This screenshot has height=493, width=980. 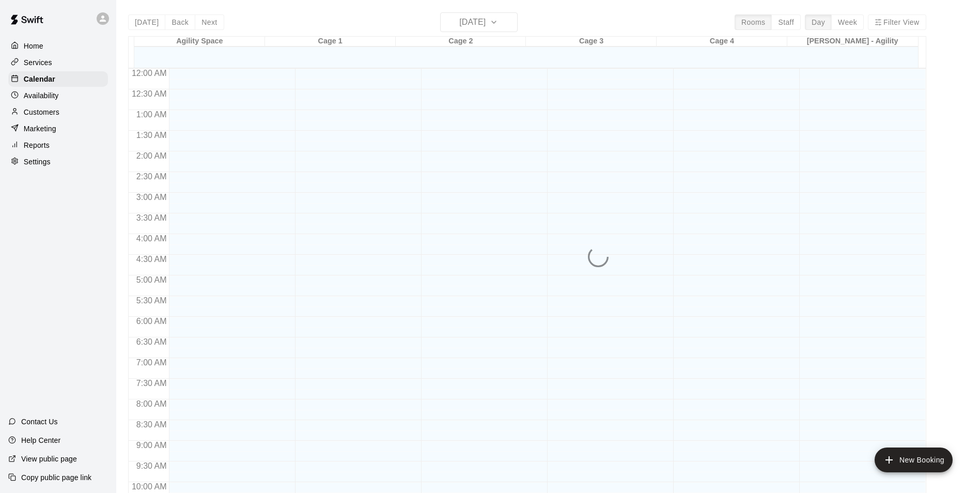 What do you see at coordinates (58, 63) in the screenshot?
I see `a: Services` at bounding box center [58, 63].